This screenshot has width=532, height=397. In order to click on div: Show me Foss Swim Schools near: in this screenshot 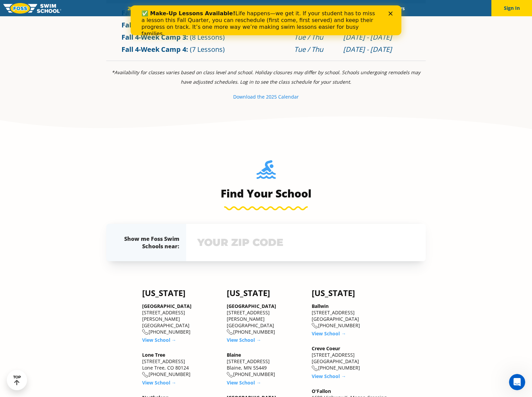, I will do `click(150, 243)`.